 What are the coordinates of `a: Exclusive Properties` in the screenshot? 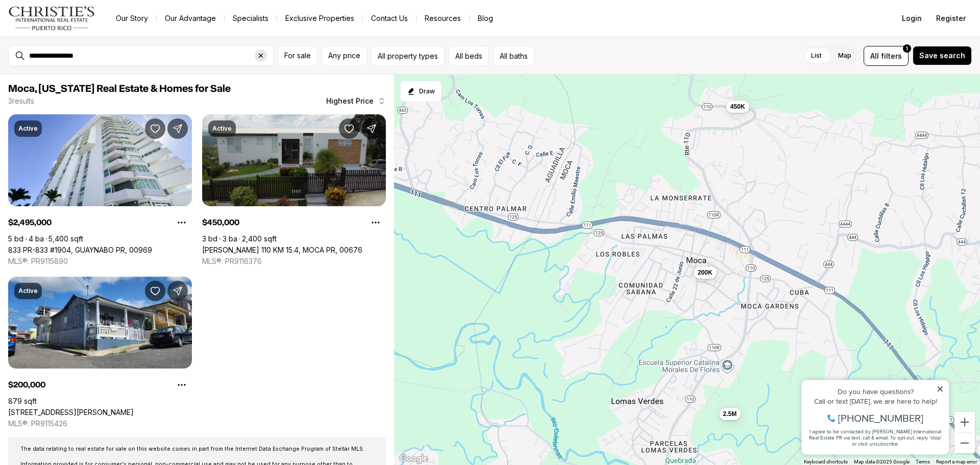 It's located at (319, 19).